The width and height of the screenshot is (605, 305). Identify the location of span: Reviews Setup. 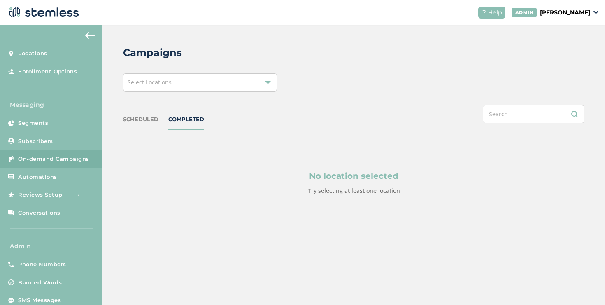
(40, 195).